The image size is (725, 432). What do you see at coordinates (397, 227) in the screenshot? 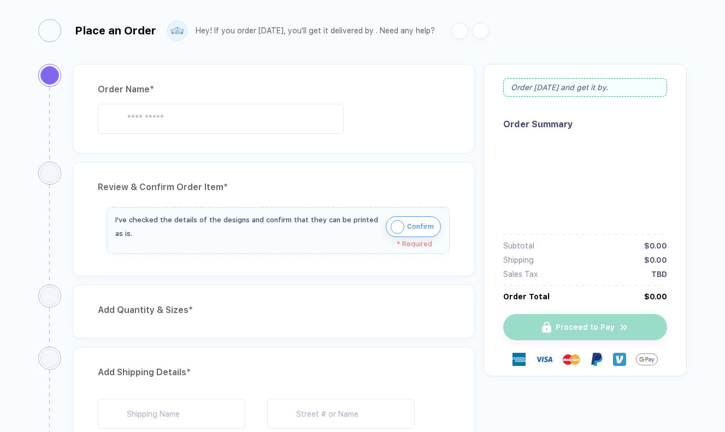
I see `img: icon` at bounding box center [397, 227].